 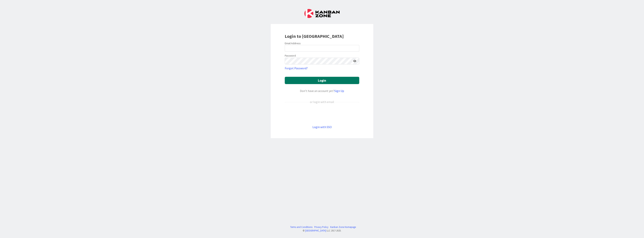 What do you see at coordinates (322, 102) in the screenshot?
I see `div: or login with email` at bounding box center [322, 102].